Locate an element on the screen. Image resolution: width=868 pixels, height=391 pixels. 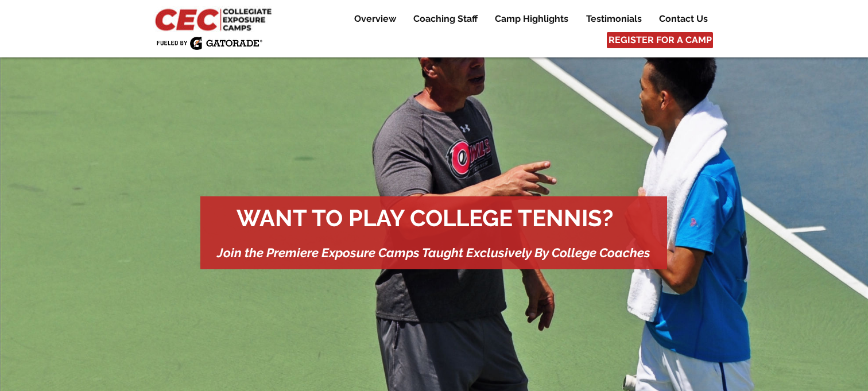
p: Coaching Staff is located at coordinates (446, 19).